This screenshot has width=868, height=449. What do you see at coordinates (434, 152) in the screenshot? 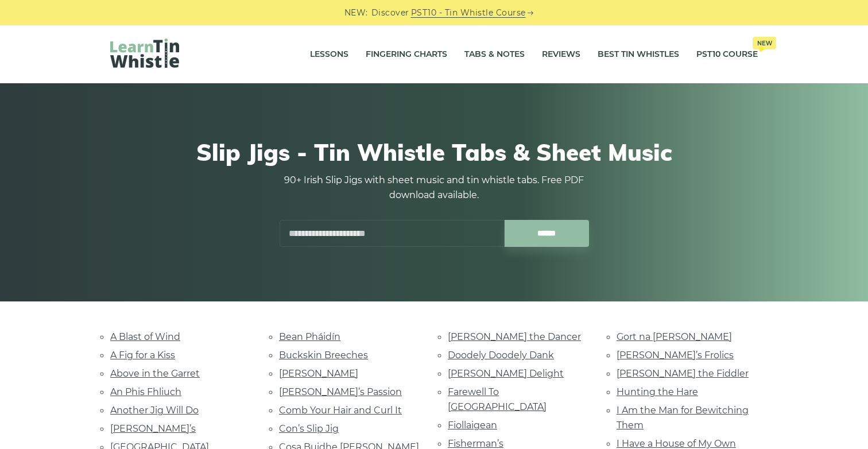
I see `h1: Slip Jigs - Tin Whistle Tabs & Sheet Music` at bounding box center [434, 152].